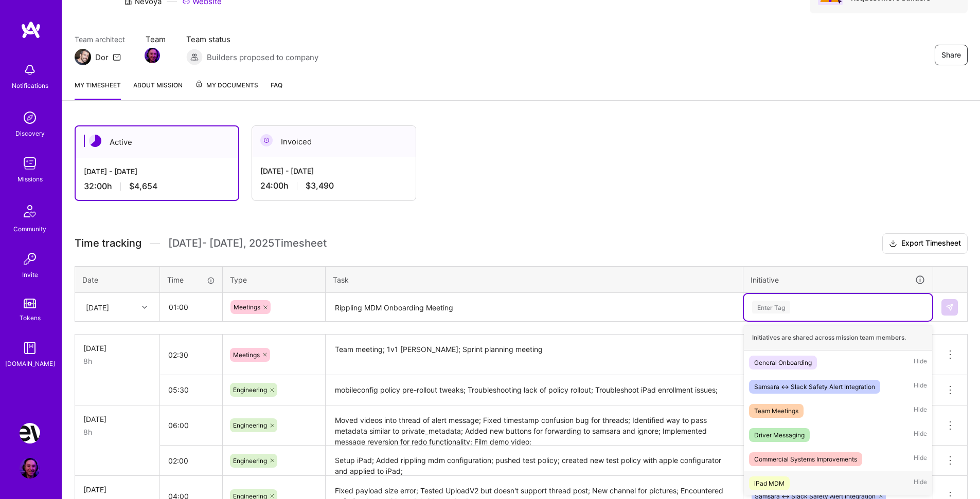 The width and height of the screenshot is (980, 499). Describe the element at coordinates (776, 411) in the screenshot. I see `div: Team Meetings` at that location.